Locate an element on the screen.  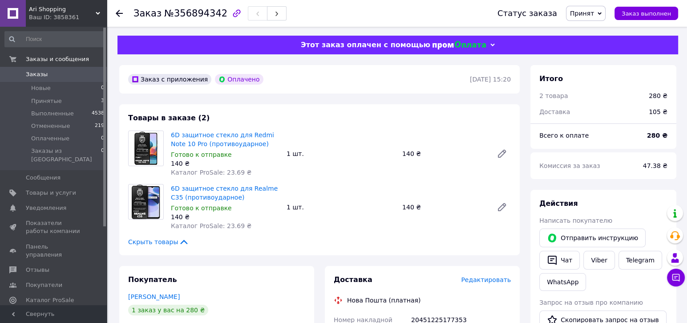
span: Новые is located at coordinates (41, 88).